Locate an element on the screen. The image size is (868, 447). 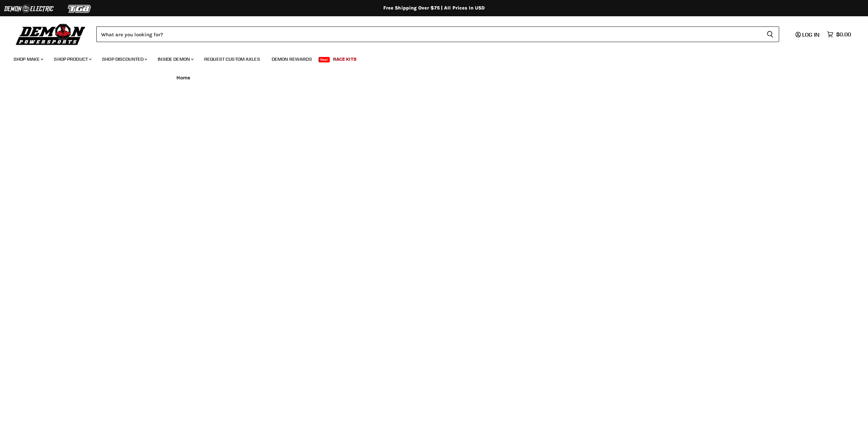
div: Free Shipping Over $75 | All Prices In USD is located at coordinates (434, 8).